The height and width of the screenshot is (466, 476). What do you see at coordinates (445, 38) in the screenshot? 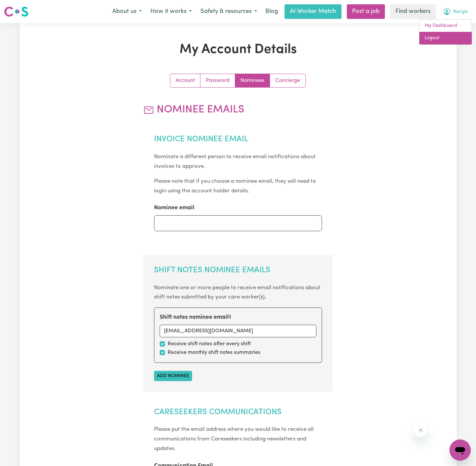
I see `a: Logout` at bounding box center [445, 38].